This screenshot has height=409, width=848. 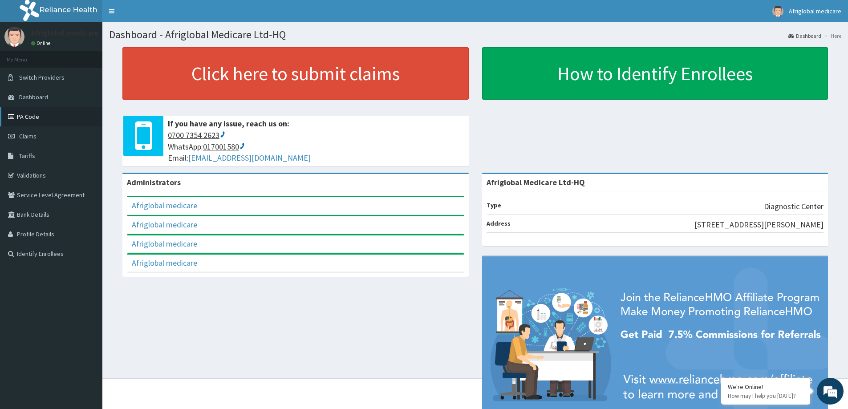 I want to click on p: Afriglobal medicare, so click(x=65, y=33).